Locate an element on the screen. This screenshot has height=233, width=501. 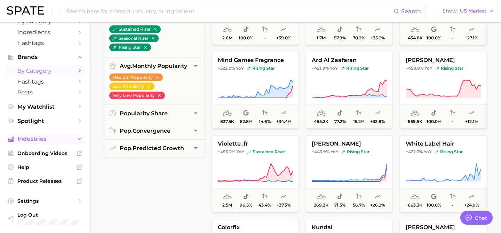
span: 71.5% is located at coordinates (340, 205).